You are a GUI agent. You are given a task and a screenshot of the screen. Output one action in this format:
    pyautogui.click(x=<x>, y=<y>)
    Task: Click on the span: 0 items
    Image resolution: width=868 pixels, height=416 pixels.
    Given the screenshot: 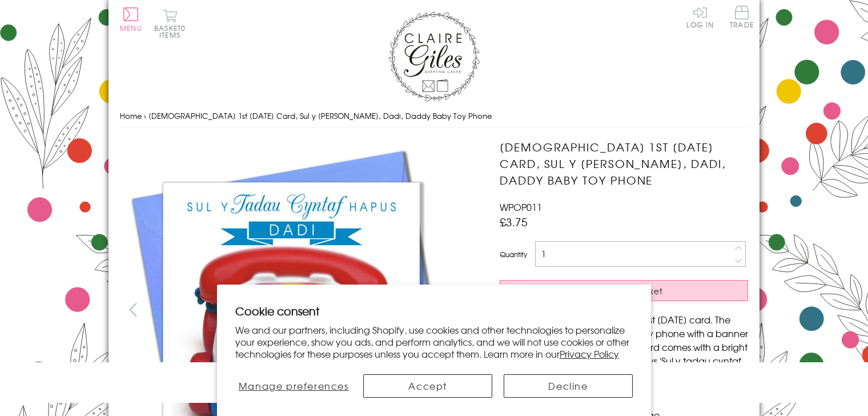 What is the action you would take?
    pyautogui.click(x=173, y=32)
    